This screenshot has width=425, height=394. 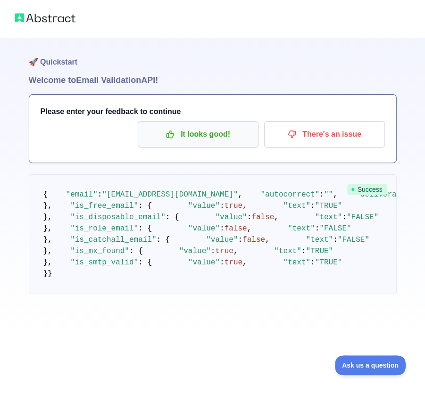 I want to click on p: It looks good!, so click(x=198, y=134).